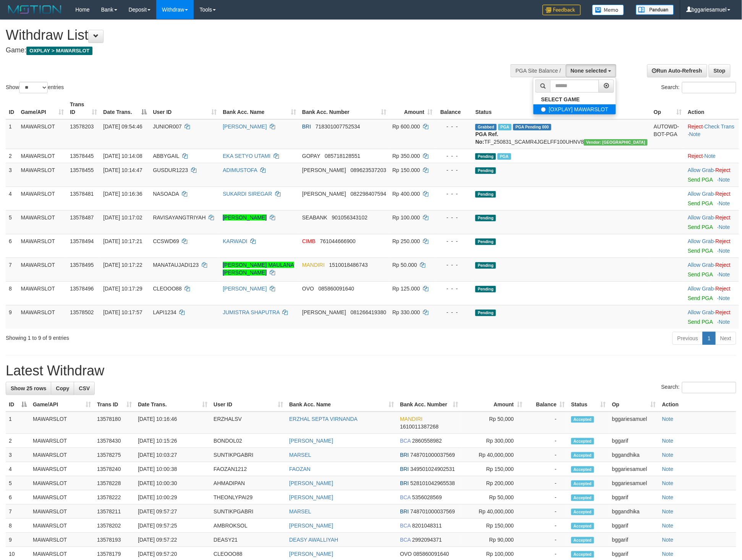  What do you see at coordinates (12, 134) in the screenshot?
I see `td: 1` at bounding box center [12, 134].